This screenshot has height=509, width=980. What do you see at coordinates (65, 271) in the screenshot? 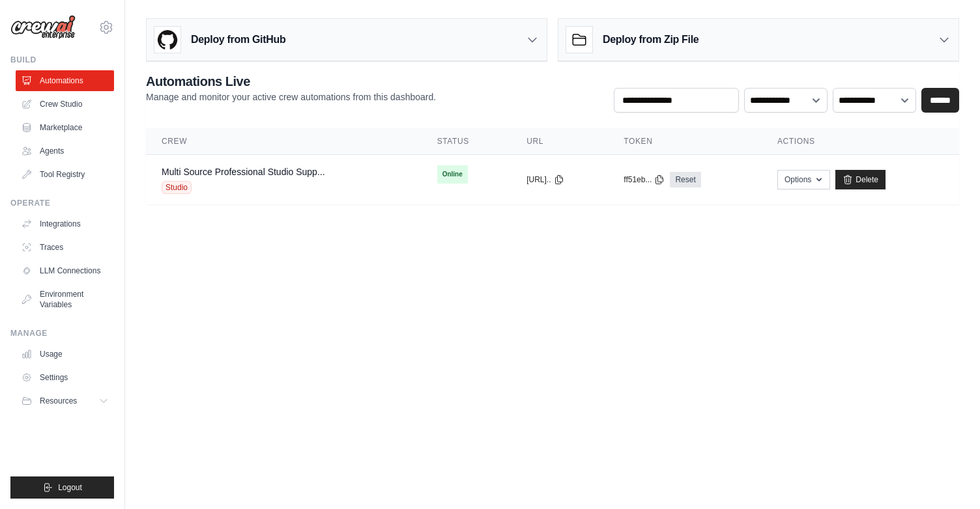
I see `a: LLM Connections` at bounding box center [65, 271].